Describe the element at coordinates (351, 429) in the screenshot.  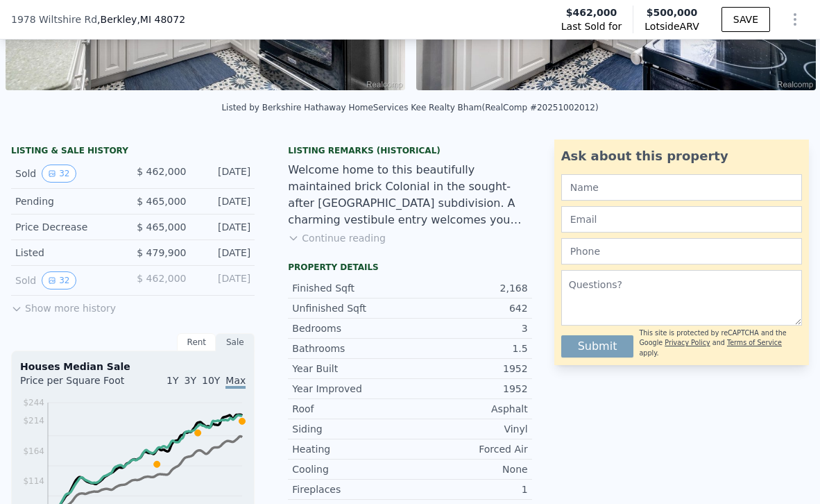
I see `div: Siding` at that location.